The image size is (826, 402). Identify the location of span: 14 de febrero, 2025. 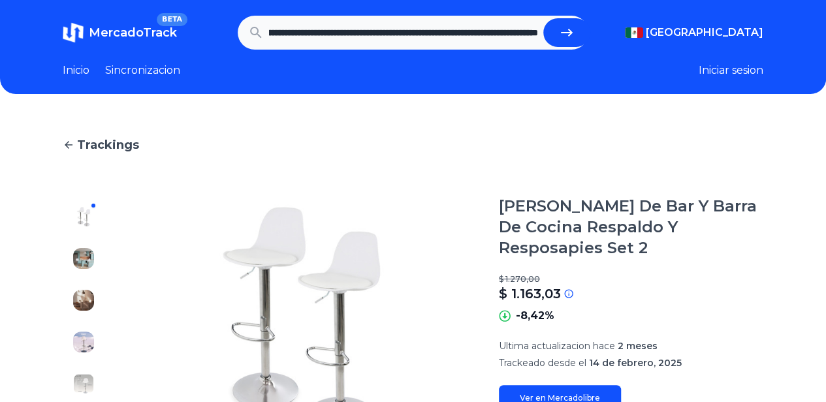
(636, 363).